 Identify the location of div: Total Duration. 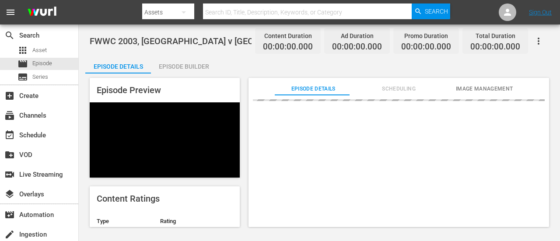
(495, 36).